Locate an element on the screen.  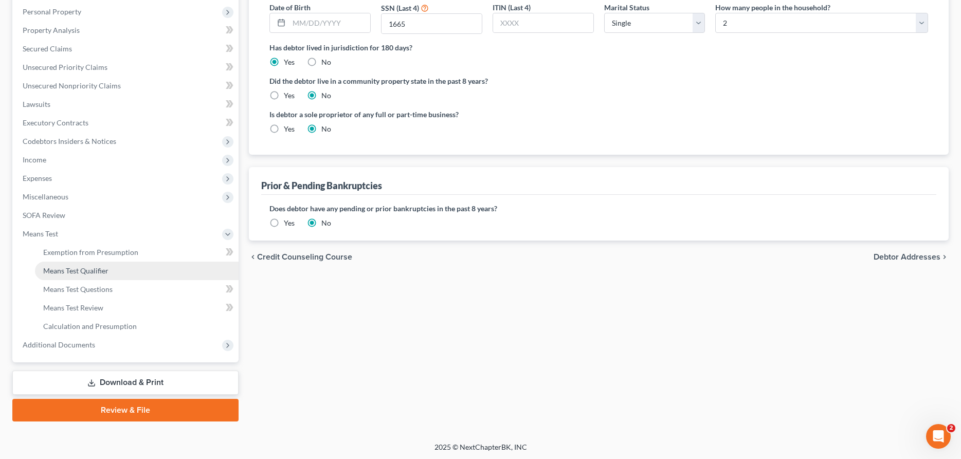
i: chevron_right is located at coordinates (945, 257).